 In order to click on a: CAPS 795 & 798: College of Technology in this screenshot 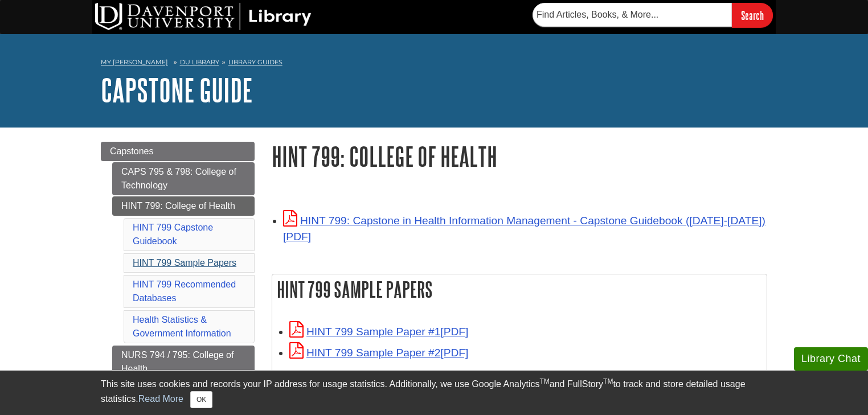, I will do `click(183, 179)`.